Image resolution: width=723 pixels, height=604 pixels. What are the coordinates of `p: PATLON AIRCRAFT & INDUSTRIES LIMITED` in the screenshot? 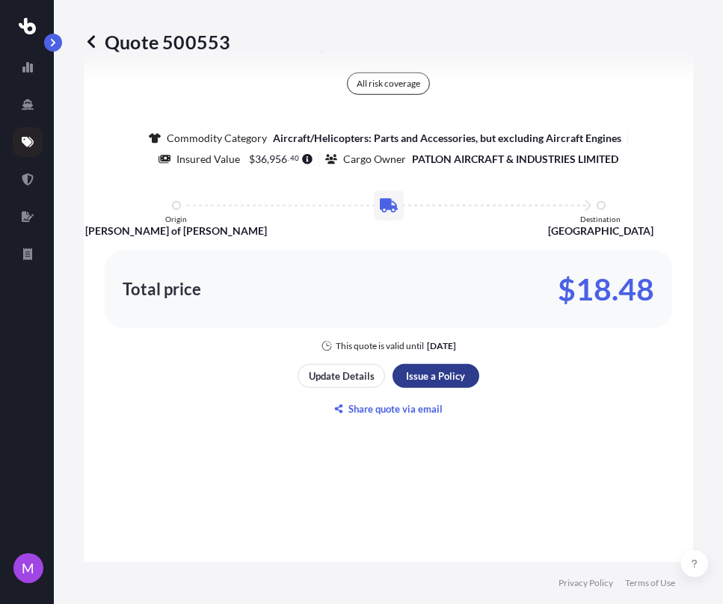 It's located at (515, 159).